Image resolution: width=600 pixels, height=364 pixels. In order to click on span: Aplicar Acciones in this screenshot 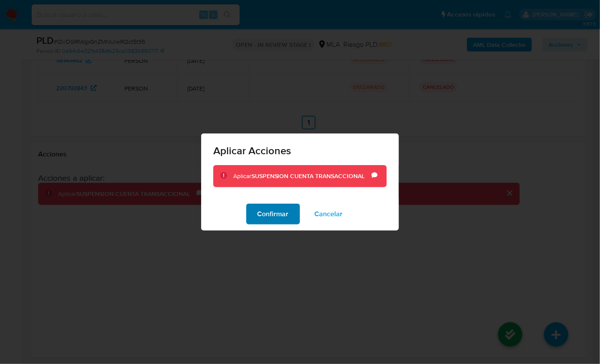, I will do `click(300, 151)`.